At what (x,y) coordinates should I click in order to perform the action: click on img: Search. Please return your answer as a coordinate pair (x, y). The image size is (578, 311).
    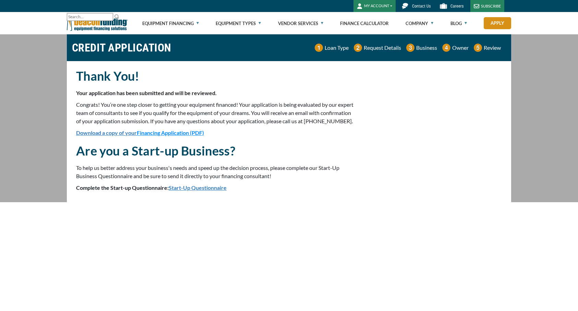
    Looking at the image, I should click on (117, 16).